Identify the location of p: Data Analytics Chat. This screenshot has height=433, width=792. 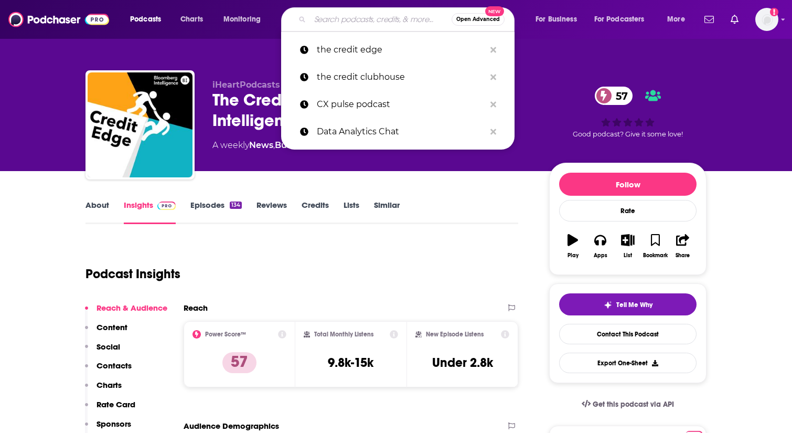
(401, 132).